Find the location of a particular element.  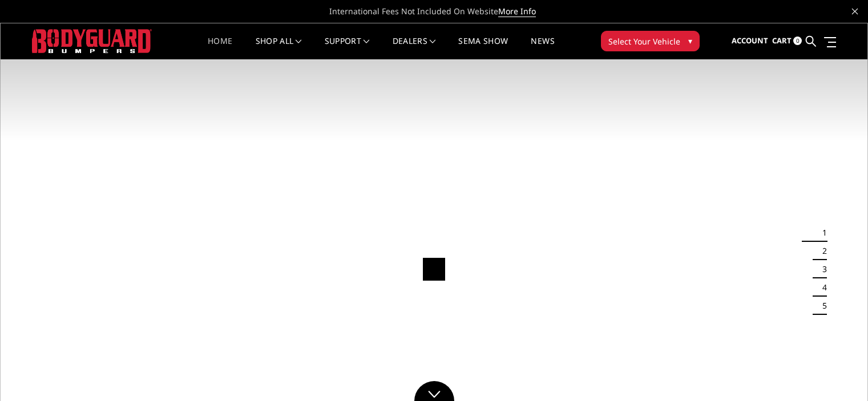

a: Click to Down is located at coordinates (435, 391).